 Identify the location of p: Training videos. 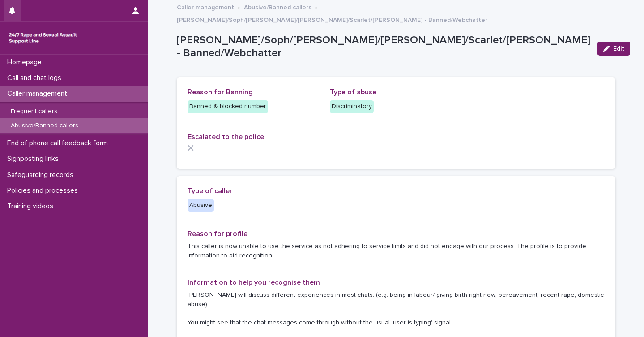
(32, 206).